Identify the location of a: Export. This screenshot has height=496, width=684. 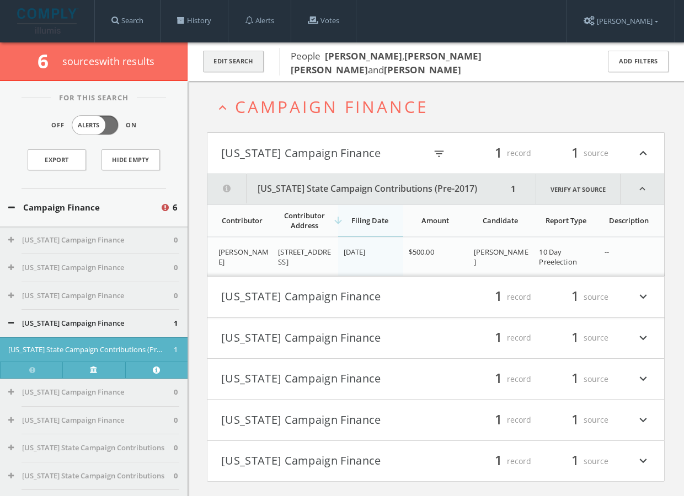
(57, 160).